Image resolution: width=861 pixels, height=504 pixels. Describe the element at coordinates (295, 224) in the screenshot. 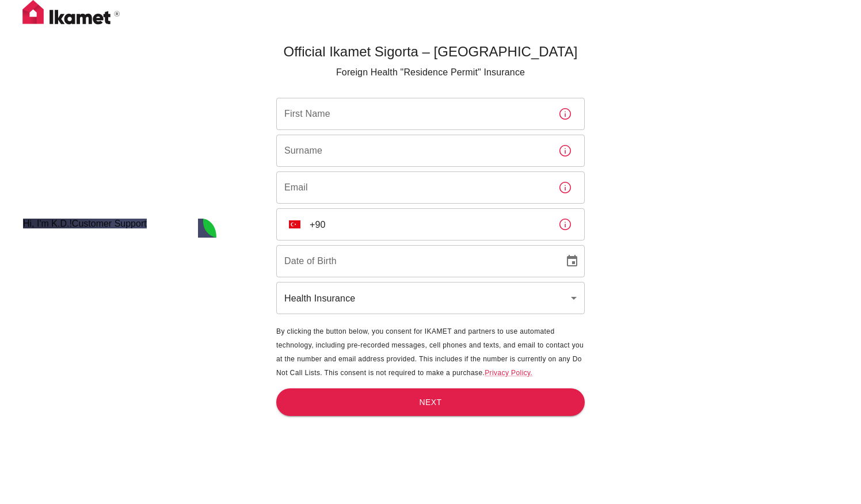

I see `button: Select country` at that location.